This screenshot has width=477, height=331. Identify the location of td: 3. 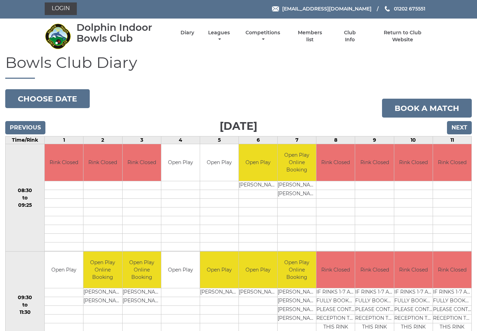
(142, 140).